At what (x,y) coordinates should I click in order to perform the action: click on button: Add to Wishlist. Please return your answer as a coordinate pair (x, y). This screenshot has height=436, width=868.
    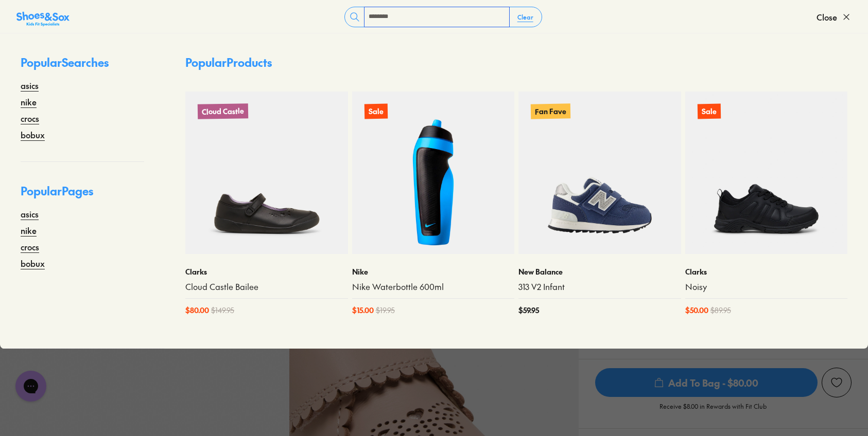
    Looking at the image, I should click on (836, 383).